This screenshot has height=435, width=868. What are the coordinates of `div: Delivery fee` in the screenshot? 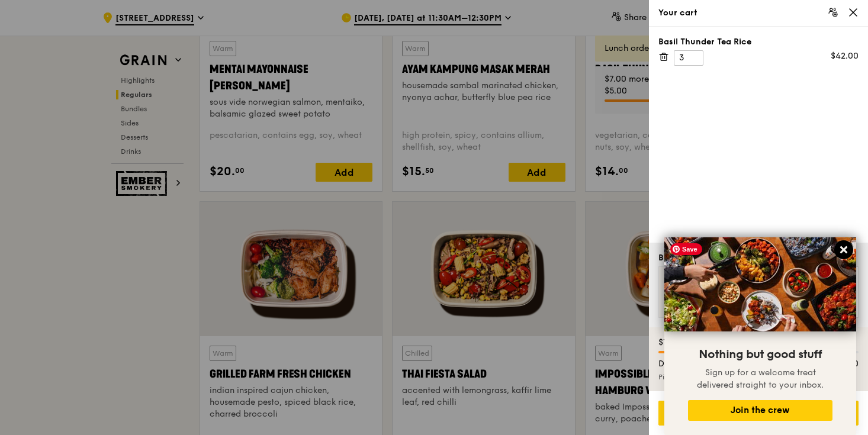 It's located at (732, 364).